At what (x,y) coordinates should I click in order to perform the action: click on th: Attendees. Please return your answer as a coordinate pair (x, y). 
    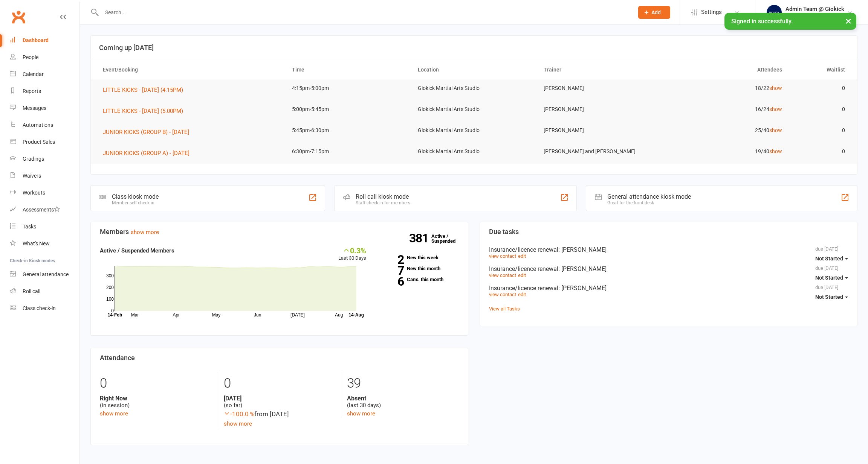
    Looking at the image, I should click on (726, 69).